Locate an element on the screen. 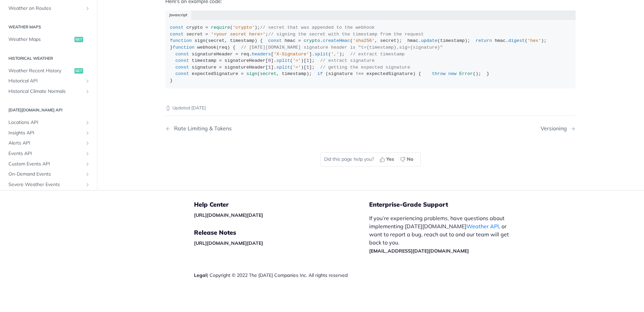  a: Events APIShow subpages for Events API is located at coordinates (49, 153).